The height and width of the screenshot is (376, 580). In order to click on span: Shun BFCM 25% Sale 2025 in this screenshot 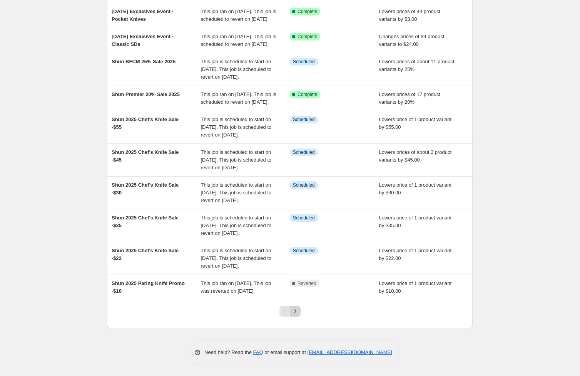, I will do `click(144, 61)`.